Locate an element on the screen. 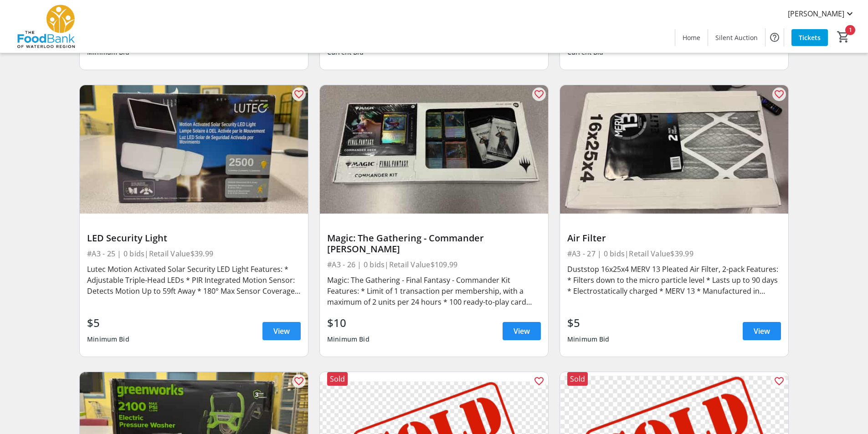  div: Magic: The Gathering - Final Fantasy - Commander Kit Features: * Limit of 1 transaction per membe... is located at coordinates (434, 291).